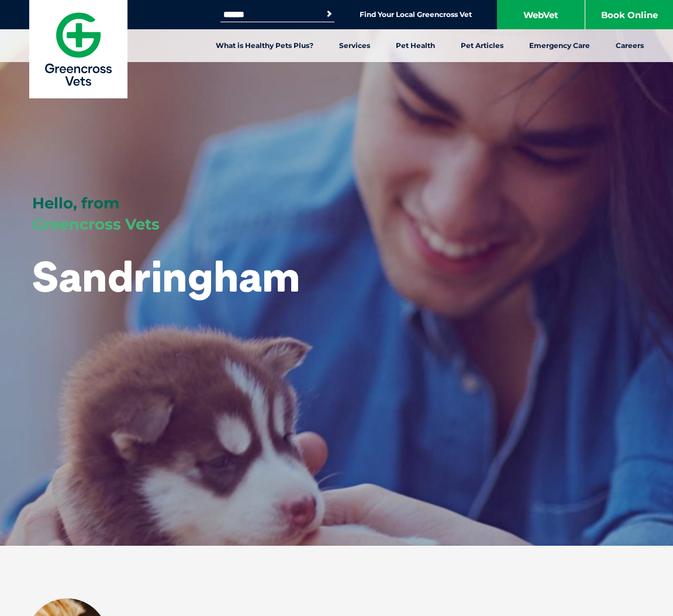 This screenshot has height=616, width=673. I want to click on a: Pet Health, so click(415, 46).